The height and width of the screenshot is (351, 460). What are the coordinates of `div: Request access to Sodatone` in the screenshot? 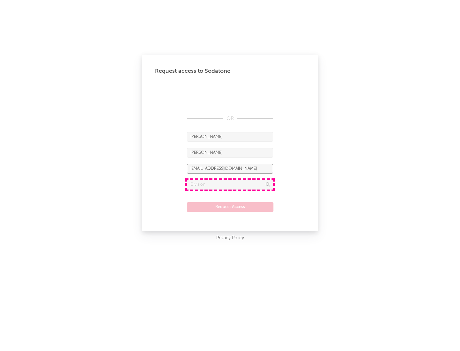 It's located at (230, 71).